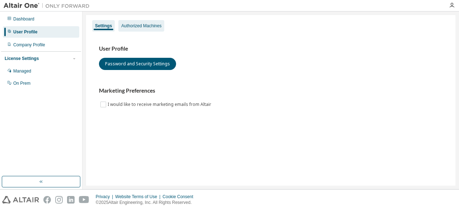 Image resolution: width=459 pixels, height=210 pixels. Describe the element at coordinates (20, 199) in the screenshot. I see `img: altair_logo.svg` at that location.